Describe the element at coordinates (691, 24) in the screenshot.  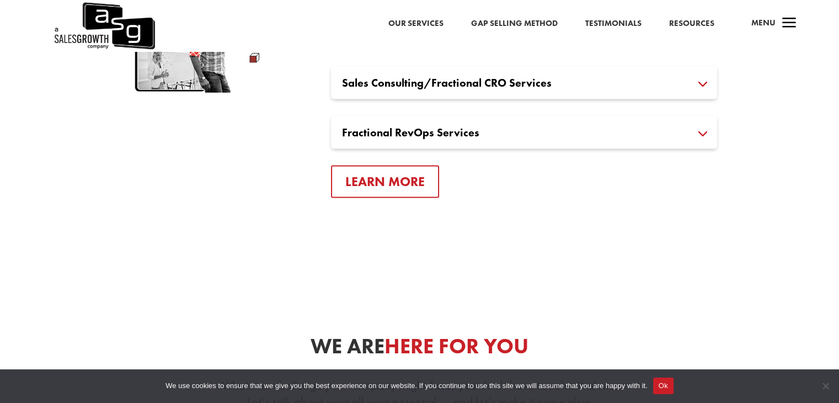
I see `a: Resources` at that location.